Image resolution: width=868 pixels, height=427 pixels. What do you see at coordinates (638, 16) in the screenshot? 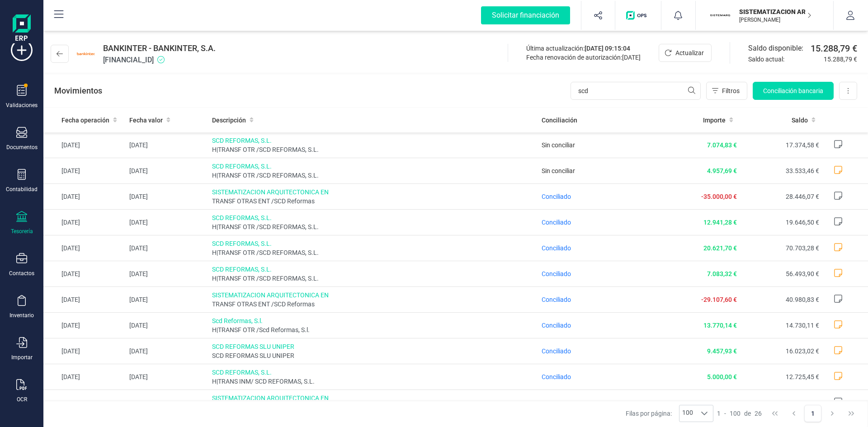
I see `button: Logo de OPS` at bounding box center [638, 16].